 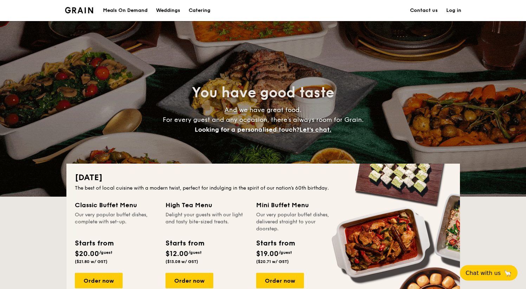 What do you see at coordinates (263, 120) in the screenshot?
I see `span: And we have great food. For every guest and any occasion, there’s always room for Grain.` at bounding box center [263, 120].